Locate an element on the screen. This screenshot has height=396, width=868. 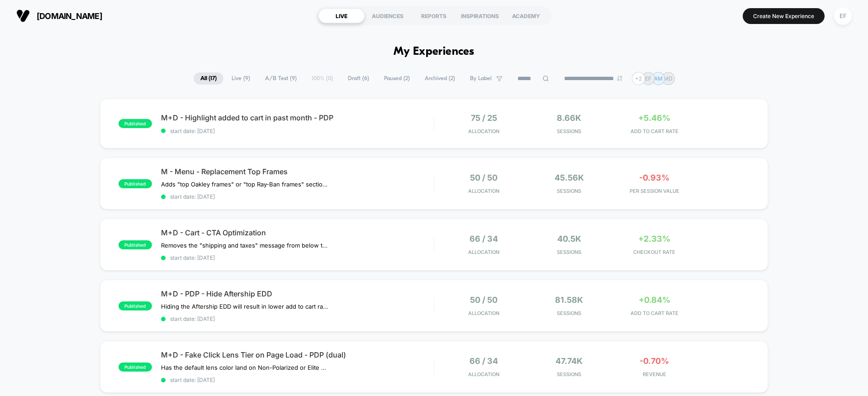
span: Live ( 9 ) is located at coordinates (241, 79).